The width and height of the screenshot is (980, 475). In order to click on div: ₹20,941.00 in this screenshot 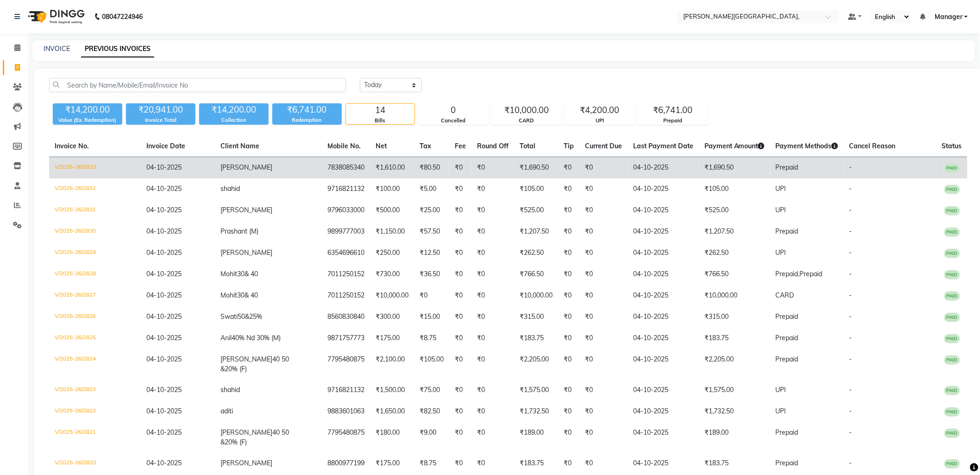, I will do `click(161, 110)`.